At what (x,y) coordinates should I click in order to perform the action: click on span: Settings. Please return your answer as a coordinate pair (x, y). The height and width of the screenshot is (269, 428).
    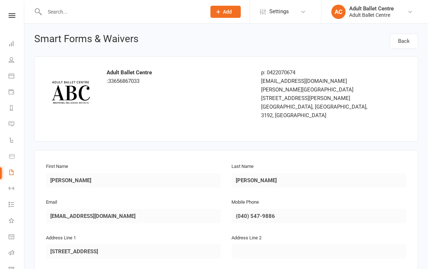
    Looking at the image, I should click on (279, 11).